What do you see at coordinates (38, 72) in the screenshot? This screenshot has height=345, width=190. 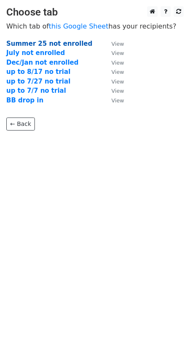 I see `strong: up to 8/17 no trial` at bounding box center [38, 72].